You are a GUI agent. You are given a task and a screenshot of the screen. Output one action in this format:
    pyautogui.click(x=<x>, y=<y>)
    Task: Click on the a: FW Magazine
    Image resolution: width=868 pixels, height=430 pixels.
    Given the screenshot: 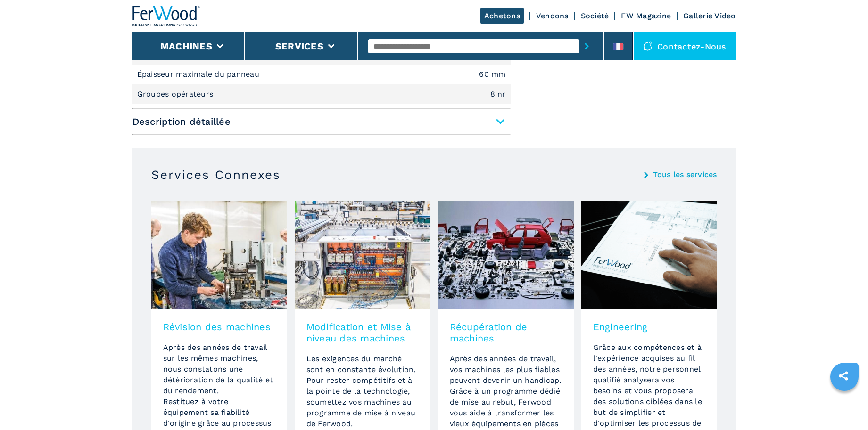 What is the action you would take?
    pyautogui.click(x=646, y=16)
    